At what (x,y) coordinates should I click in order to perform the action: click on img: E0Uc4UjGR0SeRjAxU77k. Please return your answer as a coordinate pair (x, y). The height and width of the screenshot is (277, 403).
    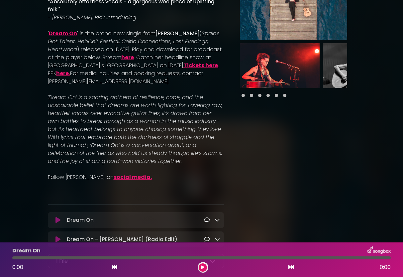
    Looking at the image, I should click on (363, 66).